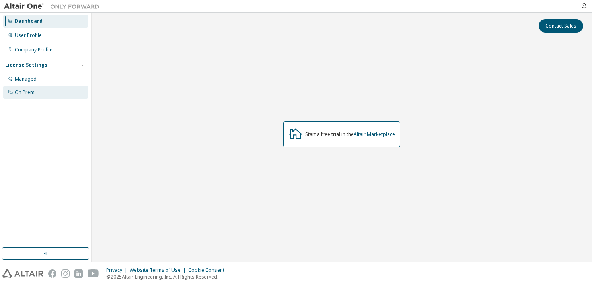  I want to click on div: Cookie Consent, so click(209, 270).